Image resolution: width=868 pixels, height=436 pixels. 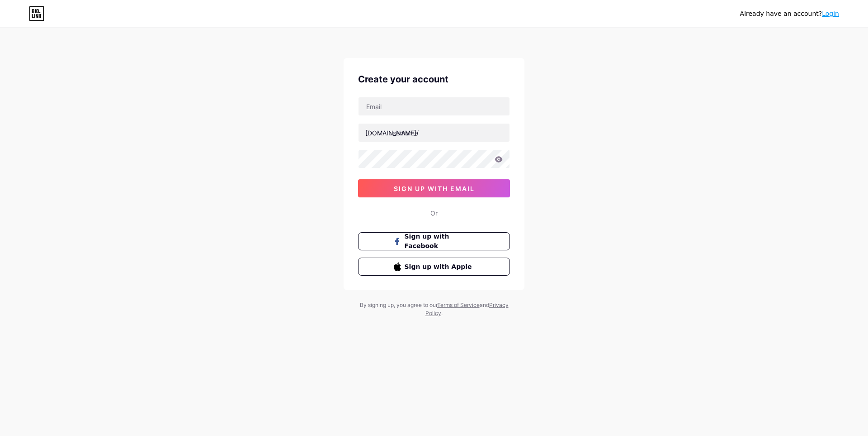 What do you see at coordinates (830, 13) in the screenshot?
I see `a: Login` at bounding box center [830, 13].